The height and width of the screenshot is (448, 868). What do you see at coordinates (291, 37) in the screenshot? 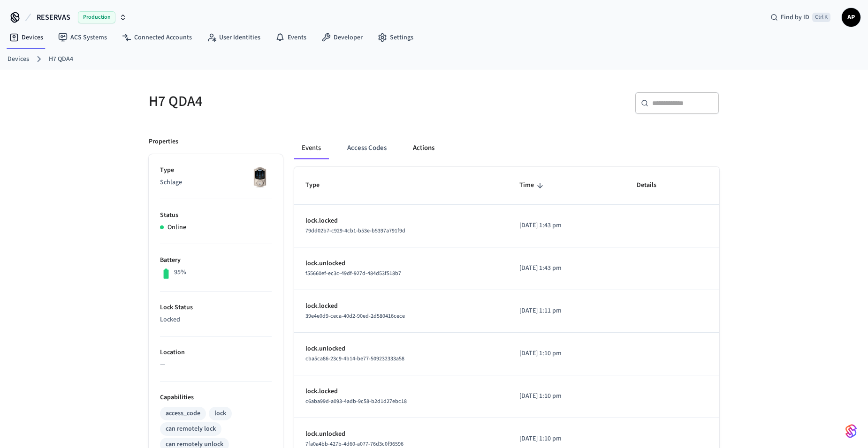
I see `a: Events` at bounding box center [291, 37].